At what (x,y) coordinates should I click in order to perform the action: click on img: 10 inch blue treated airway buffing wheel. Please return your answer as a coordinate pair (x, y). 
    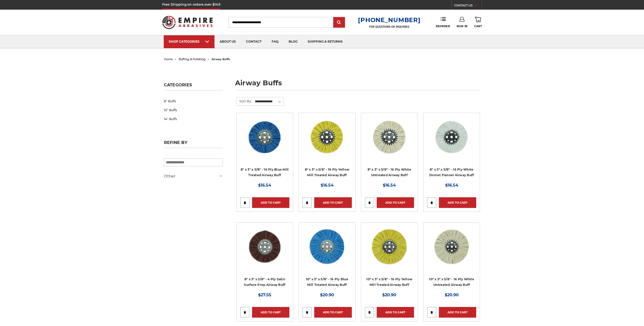
    Looking at the image, I should click on (327, 247).